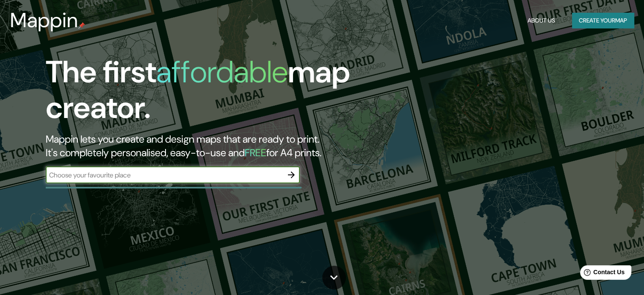 This screenshot has height=295, width=644. I want to click on input: Choose your favourite place, so click(164, 175).